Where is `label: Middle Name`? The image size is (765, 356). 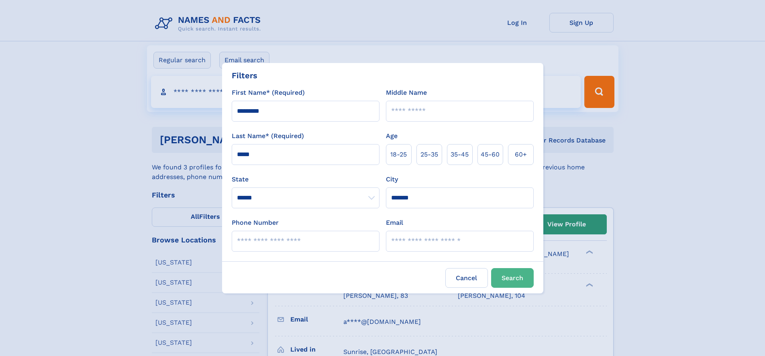
label: Middle Name is located at coordinates (406, 93).